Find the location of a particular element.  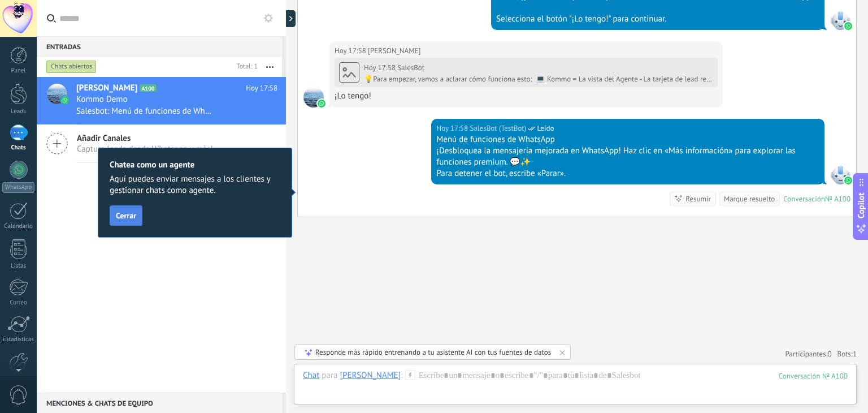

div: Chats abiertos is located at coordinates (71, 67).